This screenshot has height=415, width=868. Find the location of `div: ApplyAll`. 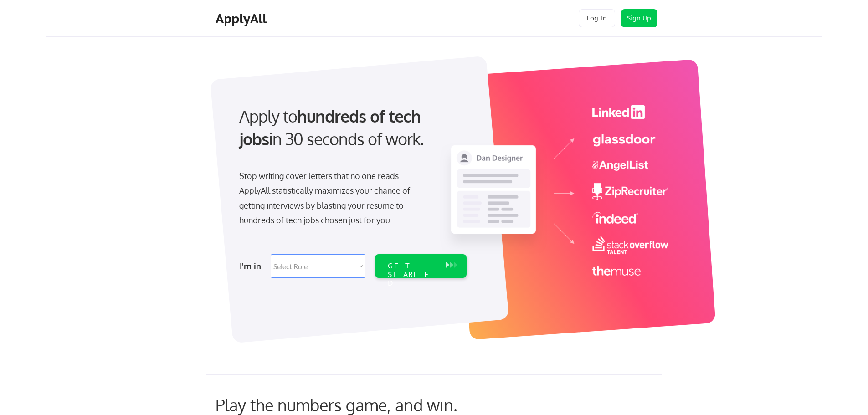

div: ApplyAll is located at coordinates (242, 19).